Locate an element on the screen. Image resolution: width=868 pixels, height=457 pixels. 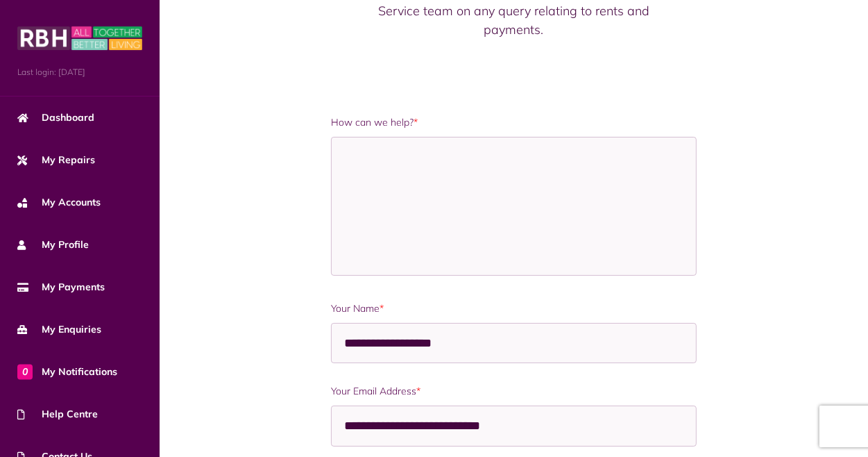
span: Help Centre is located at coordinates (58, 414).